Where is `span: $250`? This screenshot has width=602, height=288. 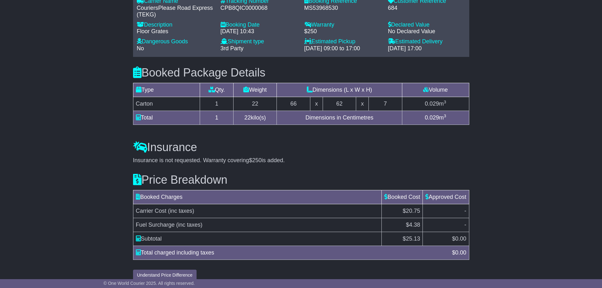
span: $250 is located at coordinates (255, 160).